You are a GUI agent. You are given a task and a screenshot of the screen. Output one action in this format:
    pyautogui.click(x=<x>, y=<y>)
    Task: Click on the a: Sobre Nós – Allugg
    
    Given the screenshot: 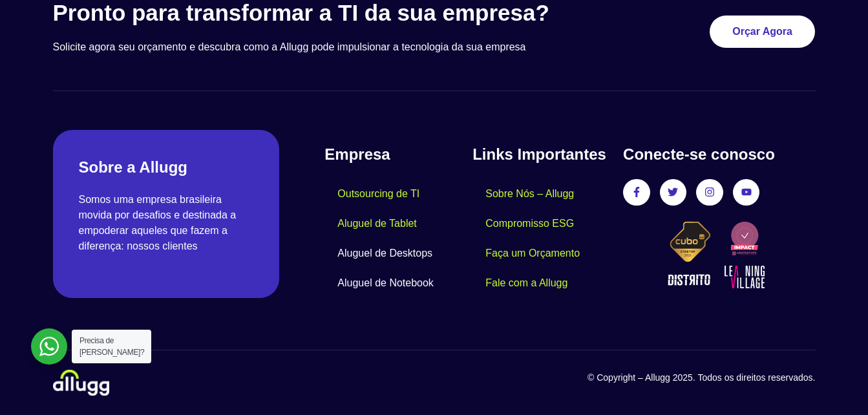 What is the action you would take?
    pyautogui.click(x=529, y=194)
    